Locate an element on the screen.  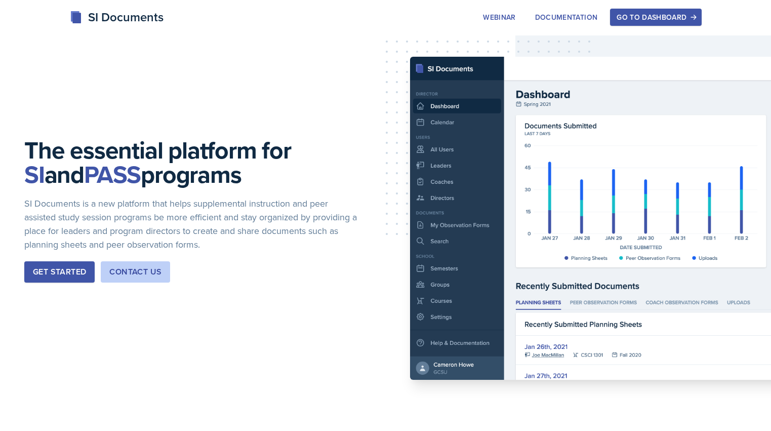
button: Go to Dashboard is located at coordinates (655, 17).